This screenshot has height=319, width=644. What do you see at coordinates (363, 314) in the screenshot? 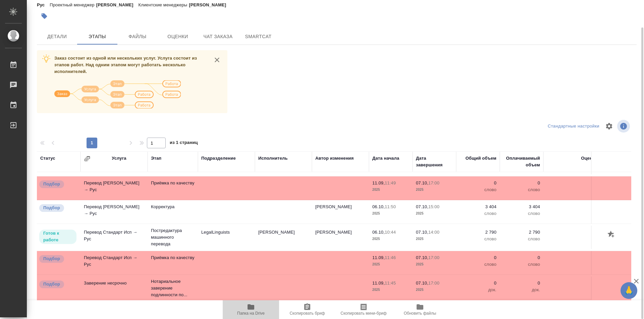
I see `span: Скопировать мини-бриф` at bounding box center [363, 314].